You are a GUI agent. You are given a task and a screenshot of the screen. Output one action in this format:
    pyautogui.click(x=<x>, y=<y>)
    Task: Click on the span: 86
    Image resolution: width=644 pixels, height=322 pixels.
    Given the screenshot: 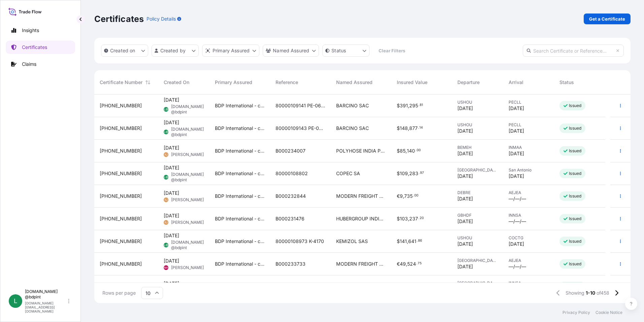 What is the action you would take?
    pyautogui.click(x=420, y=240)
    